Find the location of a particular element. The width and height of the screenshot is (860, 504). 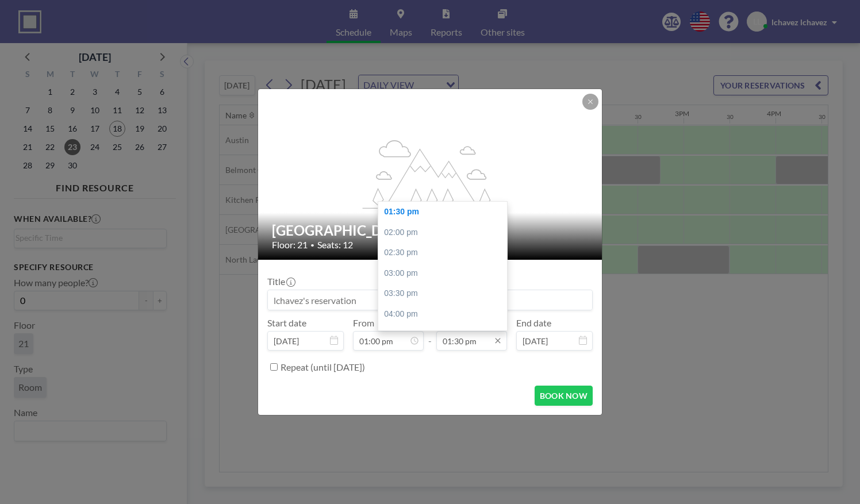

div: 03:30 pm is located at coordinates (445, 293).